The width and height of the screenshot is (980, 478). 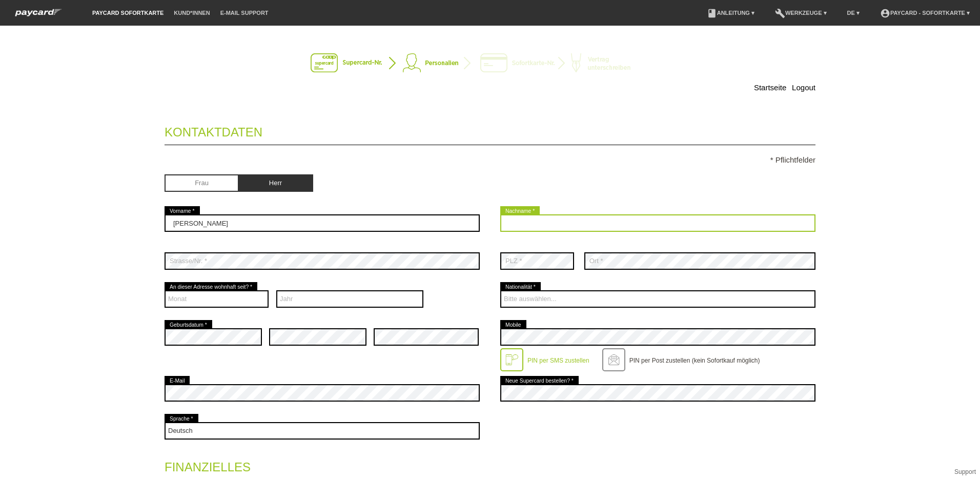 I want to click on a: E-Mail Support, so click(x=245, y=13).